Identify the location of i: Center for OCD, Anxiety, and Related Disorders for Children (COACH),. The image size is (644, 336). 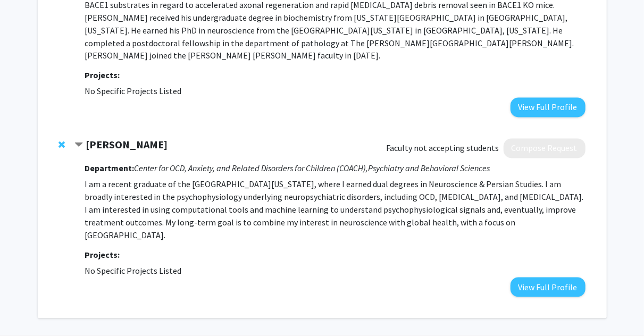
(251, 169).